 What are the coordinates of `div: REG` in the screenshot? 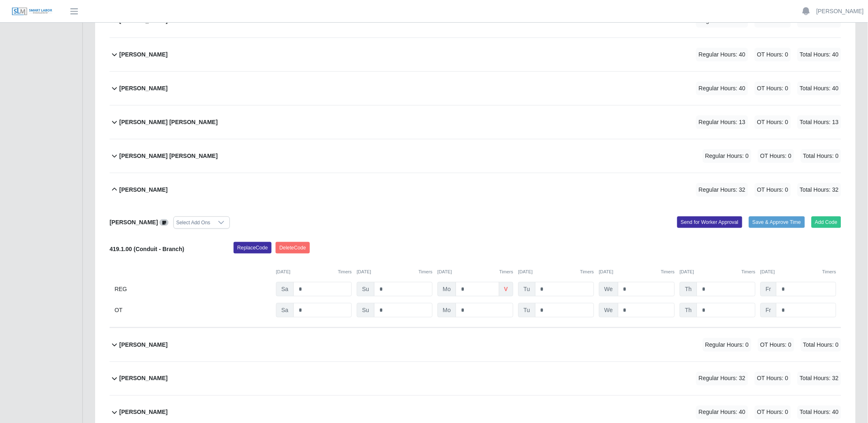 It's located at (193, 289).